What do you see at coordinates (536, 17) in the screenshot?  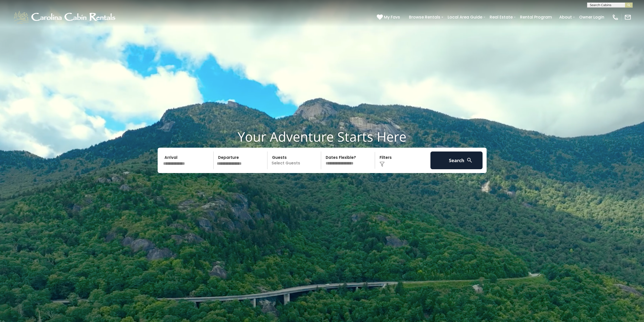 I see `a: Rental Program` at bounding box center [536, 17].